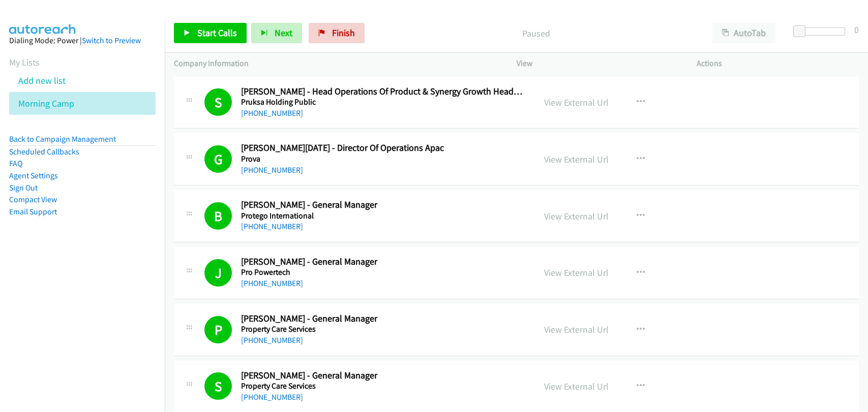 The height and width of the screenshot is (412, 868). Describe the element at coordinates (343, 33) in the screenshot. I see `span: Finish` at that location.